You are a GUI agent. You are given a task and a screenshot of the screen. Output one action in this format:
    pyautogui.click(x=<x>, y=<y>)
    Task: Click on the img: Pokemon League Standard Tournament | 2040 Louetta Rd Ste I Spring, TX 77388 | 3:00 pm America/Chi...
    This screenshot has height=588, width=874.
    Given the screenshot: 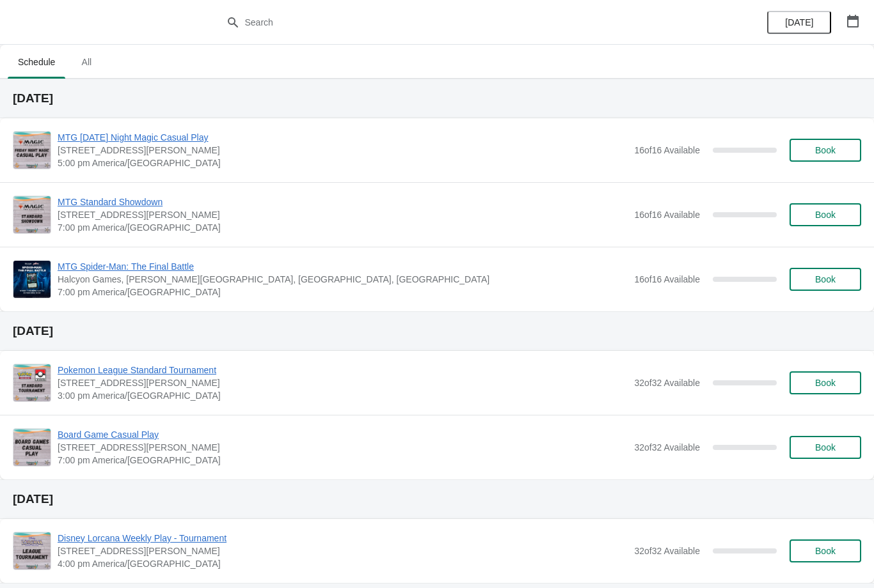 What is the action you would take?
    pyautogui.click(x=32, y=383)
    